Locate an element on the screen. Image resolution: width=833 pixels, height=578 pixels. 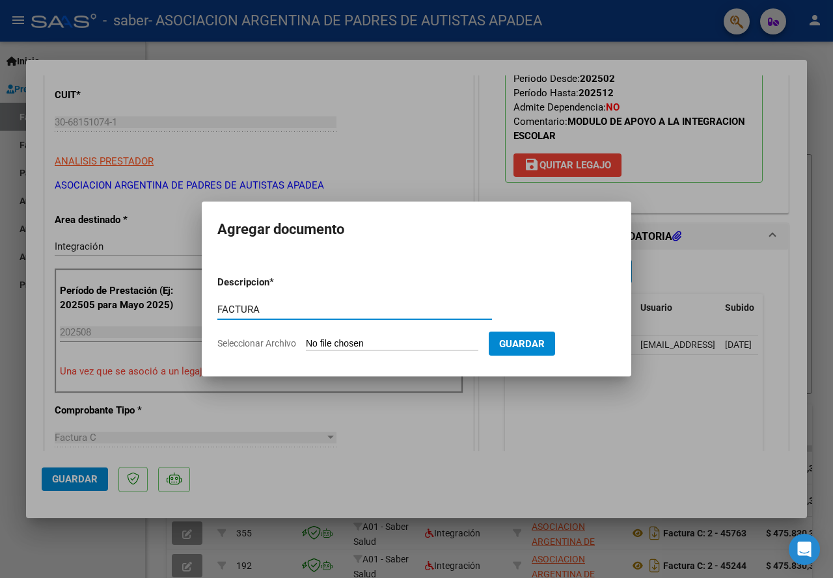
button: Guardar is located at coordinates (522, 344).